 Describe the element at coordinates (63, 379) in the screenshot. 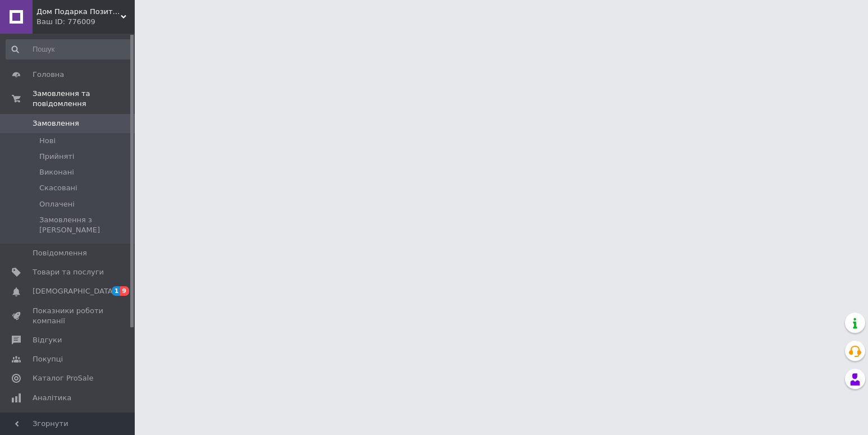

I see `span: Каталог ProSale` at that location.